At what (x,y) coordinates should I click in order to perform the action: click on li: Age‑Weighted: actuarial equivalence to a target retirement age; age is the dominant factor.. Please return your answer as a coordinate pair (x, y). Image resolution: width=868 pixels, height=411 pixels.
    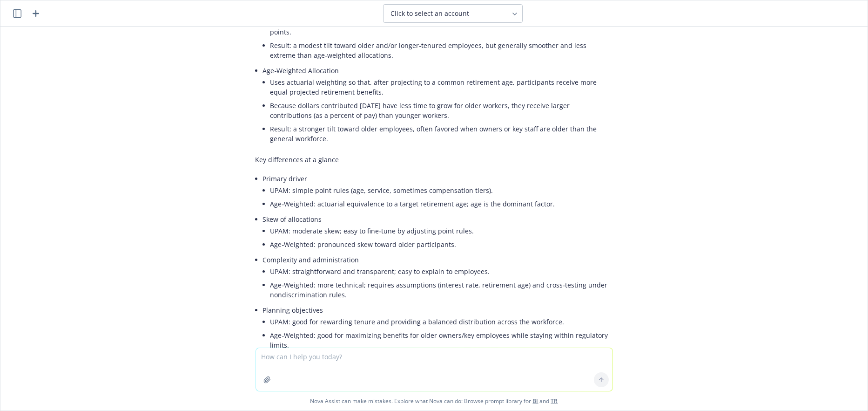
    Looking at the image, I should click on (441, 204).